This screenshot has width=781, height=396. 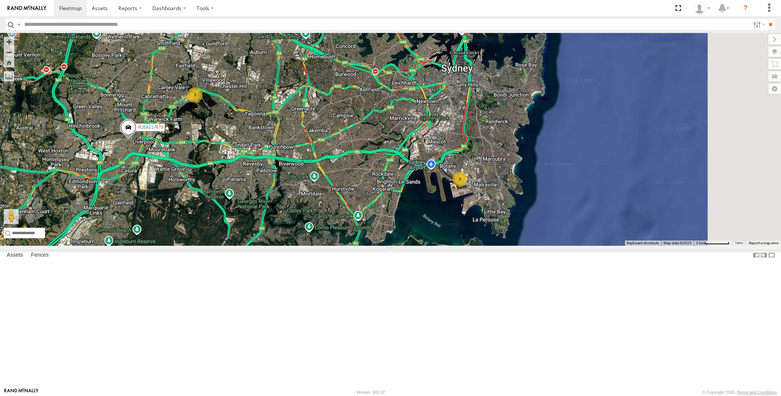 I want to click on label: Dock Summary Table to the Left, so click(x=756, y=254).